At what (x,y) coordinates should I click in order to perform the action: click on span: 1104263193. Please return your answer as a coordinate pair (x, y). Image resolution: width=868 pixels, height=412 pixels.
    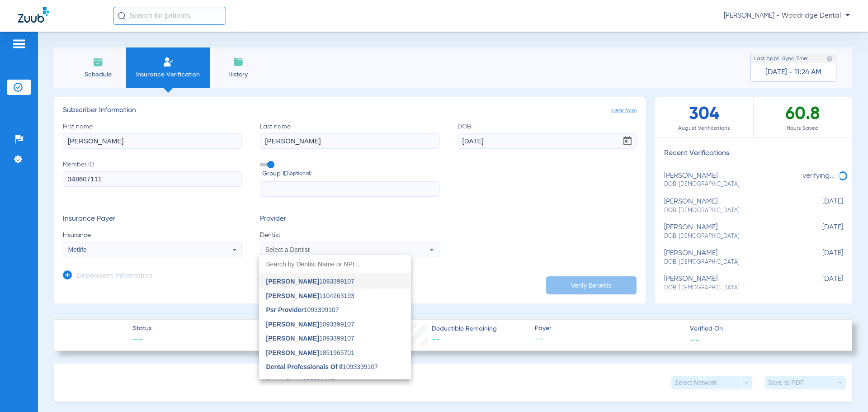
    Looking at the image, I should click on (310, 296).